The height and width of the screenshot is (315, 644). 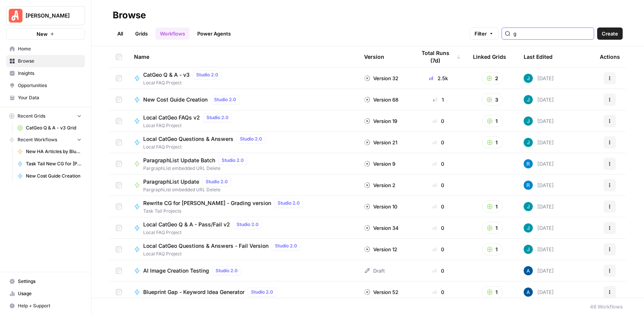 I want to click on a: New HA Articles by Blueprint, so click(x=49, y=151).